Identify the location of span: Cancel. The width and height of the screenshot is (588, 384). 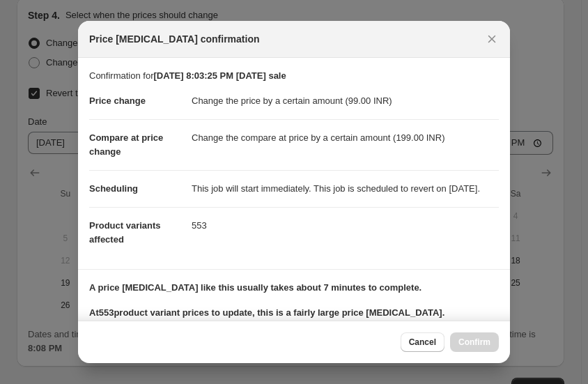
(422, 342).